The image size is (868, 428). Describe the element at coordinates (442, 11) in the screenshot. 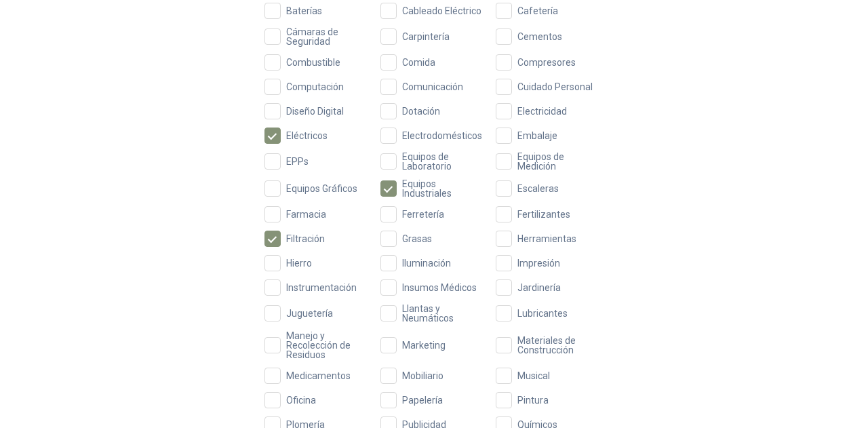

I see `span: Cableado Eléctrico` at that location.